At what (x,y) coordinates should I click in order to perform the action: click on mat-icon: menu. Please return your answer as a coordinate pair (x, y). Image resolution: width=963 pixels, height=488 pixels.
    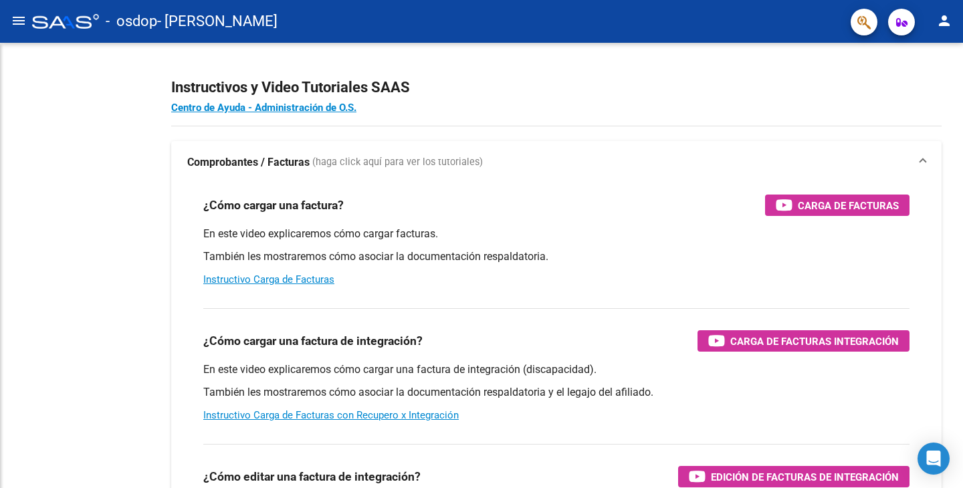
    Looking at the image, I should click on (19, 21).